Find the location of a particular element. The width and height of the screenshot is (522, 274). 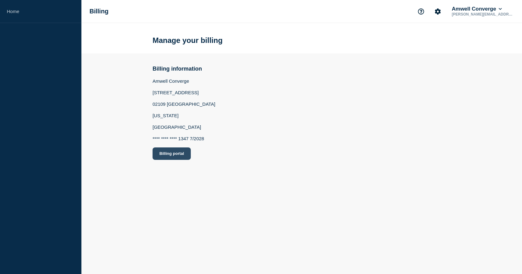

p: Amwell Converge is located at coordinates (184, 81).